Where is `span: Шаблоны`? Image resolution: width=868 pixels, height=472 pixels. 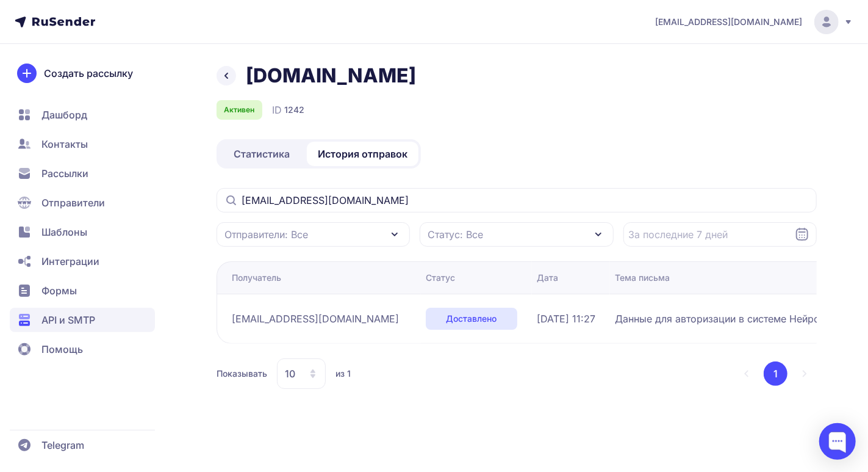 span: Шаблоны is located at coordinates (64, 232).